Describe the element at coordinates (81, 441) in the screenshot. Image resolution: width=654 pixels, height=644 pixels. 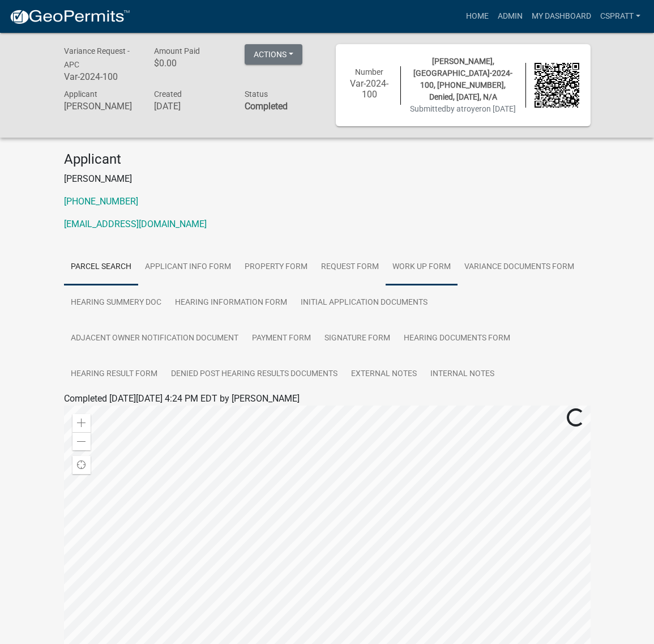
I see `div: Zoom out` at that location.